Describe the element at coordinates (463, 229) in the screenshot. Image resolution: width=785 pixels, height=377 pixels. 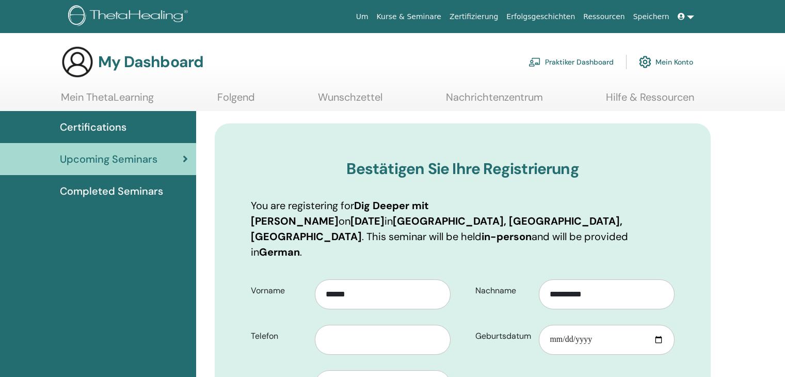
I see `p: You are registering for on in . This seminar will be held and will be provided in .` at that location.